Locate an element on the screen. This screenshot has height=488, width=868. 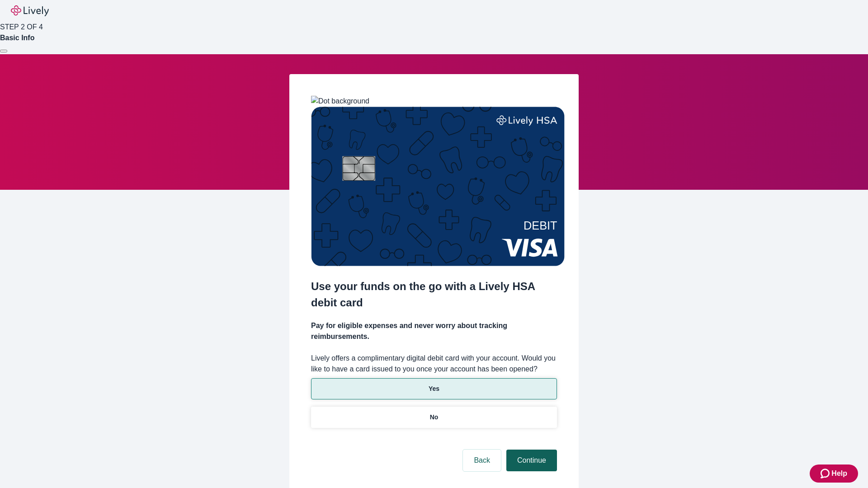
button: Back is located at coordinates (482, 461).